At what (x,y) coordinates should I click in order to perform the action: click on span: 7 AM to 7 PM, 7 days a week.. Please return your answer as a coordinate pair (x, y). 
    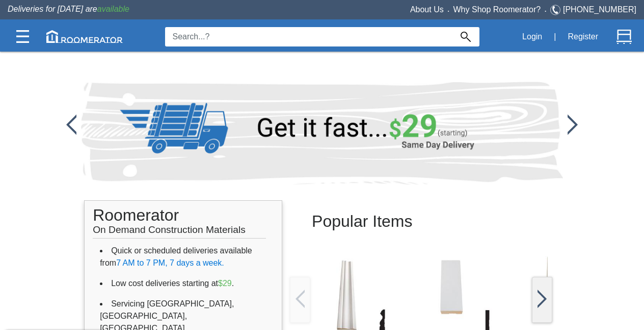
    Looking at the image, I should click on (171, 263).